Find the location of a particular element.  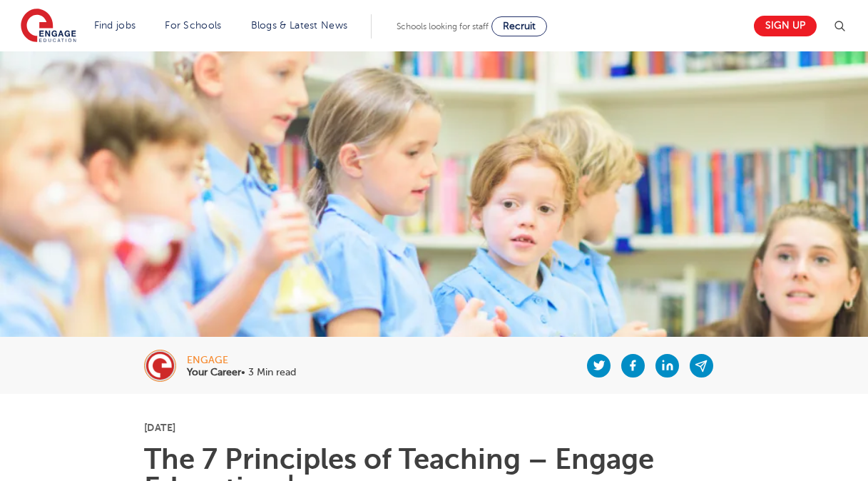

a: For Schools is located at coordinates (193, 25).